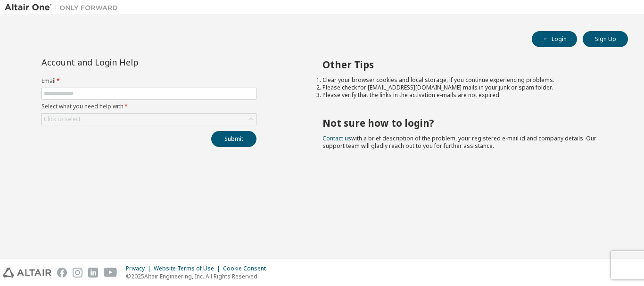 This screenshot has height=286, width=644. I want to click on p: © 2025 Altair Engineering, Inc. All Rights Reserved., so click(198, 276).